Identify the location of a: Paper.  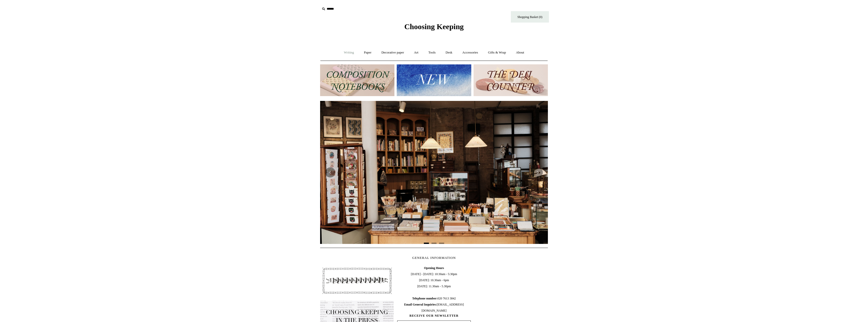
(368, 53).